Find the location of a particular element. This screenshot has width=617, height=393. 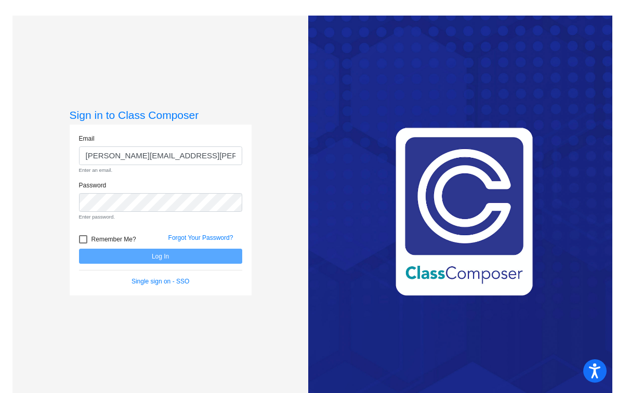

label: Password is located at coordinates (92, 185).